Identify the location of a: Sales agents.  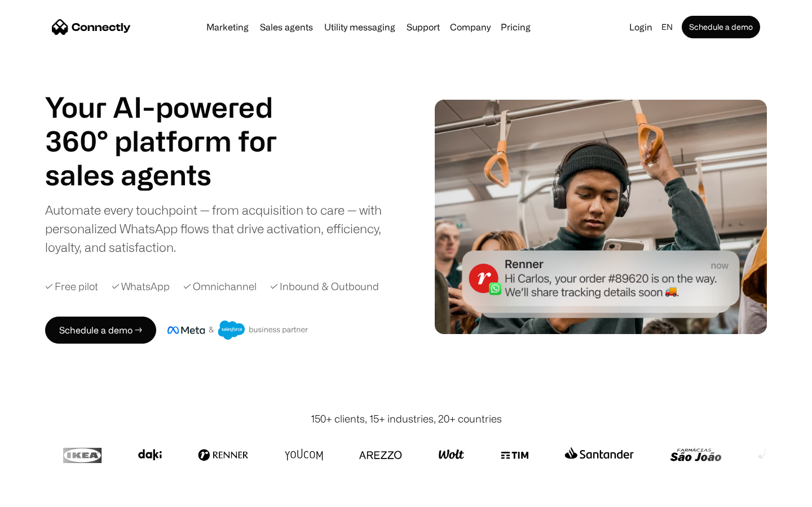
(286, 27).